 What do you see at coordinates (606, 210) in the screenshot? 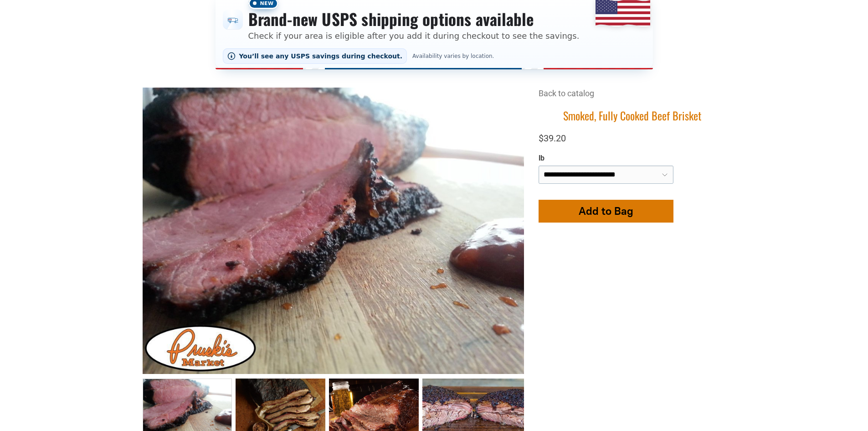
I see `span: Add to Bag` at bounding box center [606, 210].